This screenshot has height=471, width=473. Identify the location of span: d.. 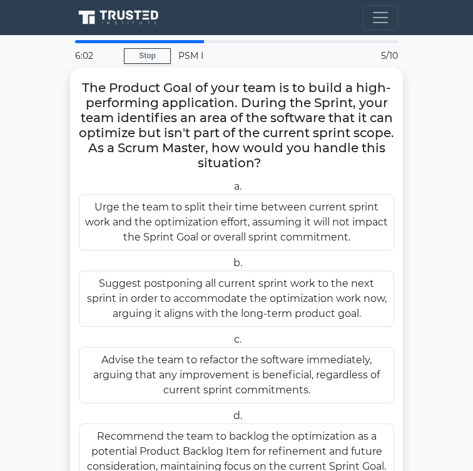
(238, 415).